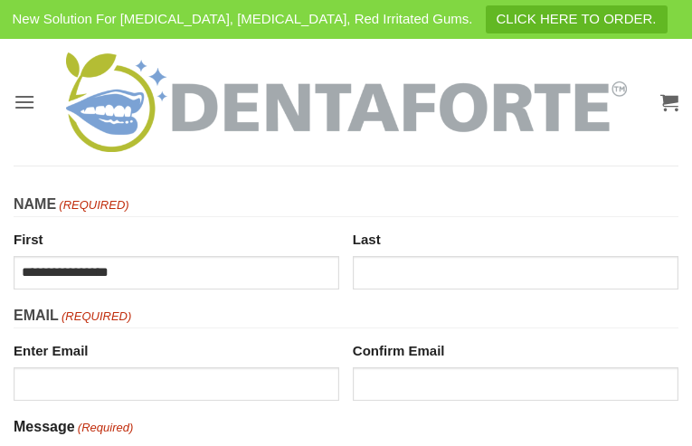 The image size is (692, 446). I want to click on label: Message, so click(73, 427).